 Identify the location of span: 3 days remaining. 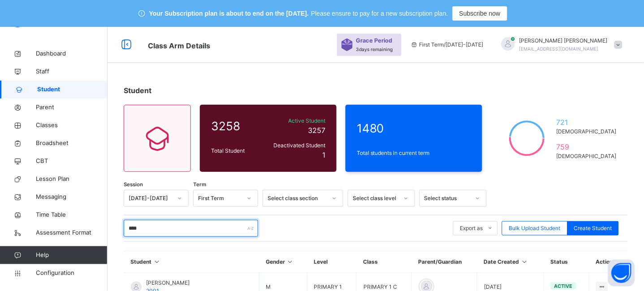
(375, 49).